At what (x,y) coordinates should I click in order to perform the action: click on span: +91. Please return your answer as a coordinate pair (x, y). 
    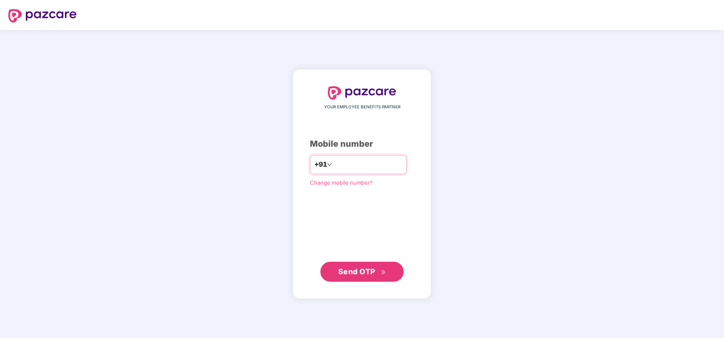
    Looking at the image, I should click on (321, 164).